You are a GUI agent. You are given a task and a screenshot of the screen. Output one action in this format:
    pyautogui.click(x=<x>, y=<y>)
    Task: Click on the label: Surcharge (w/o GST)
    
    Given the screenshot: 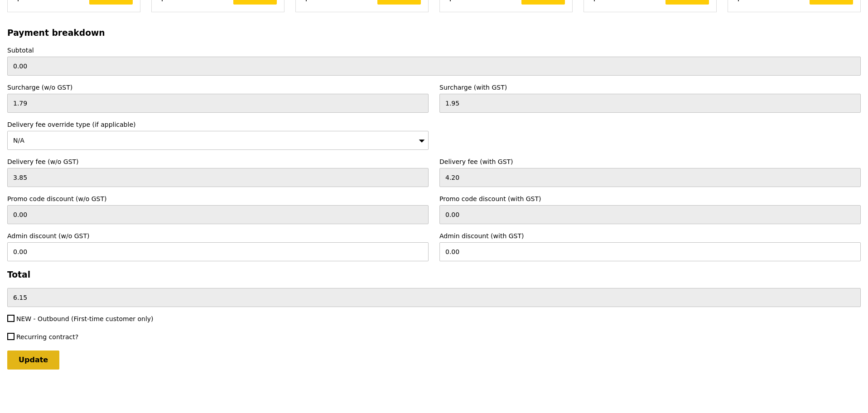 What is the action you would take?
    pyautogui.click(x=218, y=87)
    